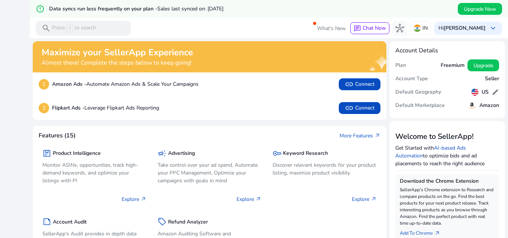  I want to click on p: Press to search, so click(74, 28).